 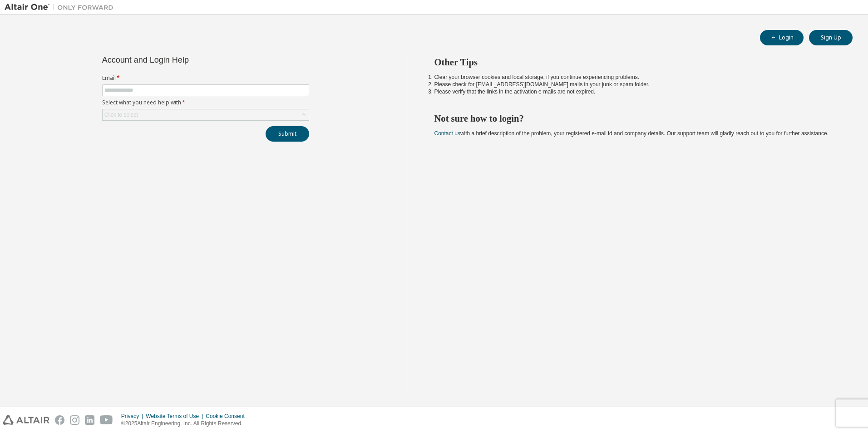 I want to click on li: Please verify that the links in the activation e-mails are not expired., so click(x=636, y=92).